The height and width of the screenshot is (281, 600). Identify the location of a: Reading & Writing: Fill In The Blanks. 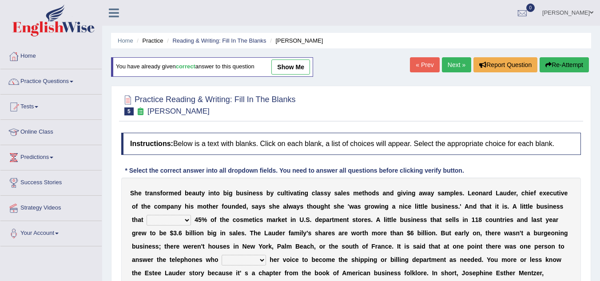
(219, 40).